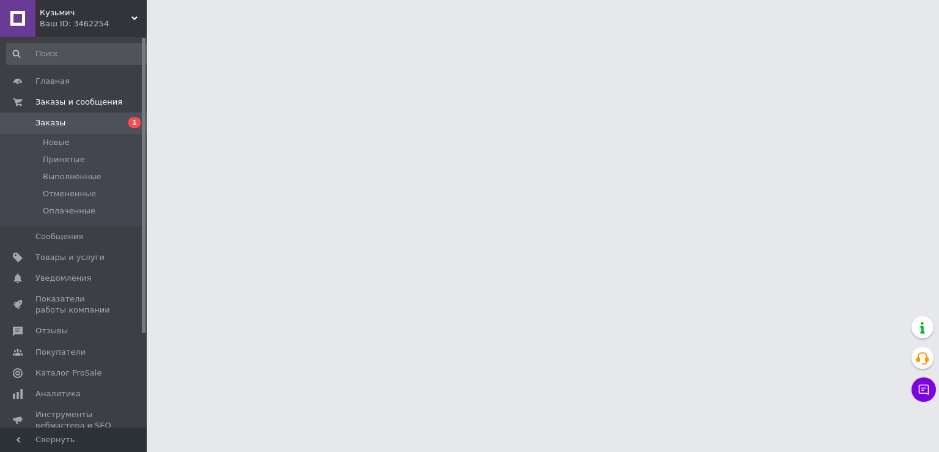 The height and width of the screenshot is (452, 939). What do you see at coordinates (134, 122) in the screenshot?
I see `span: 1` at bounding box center [134, 122].